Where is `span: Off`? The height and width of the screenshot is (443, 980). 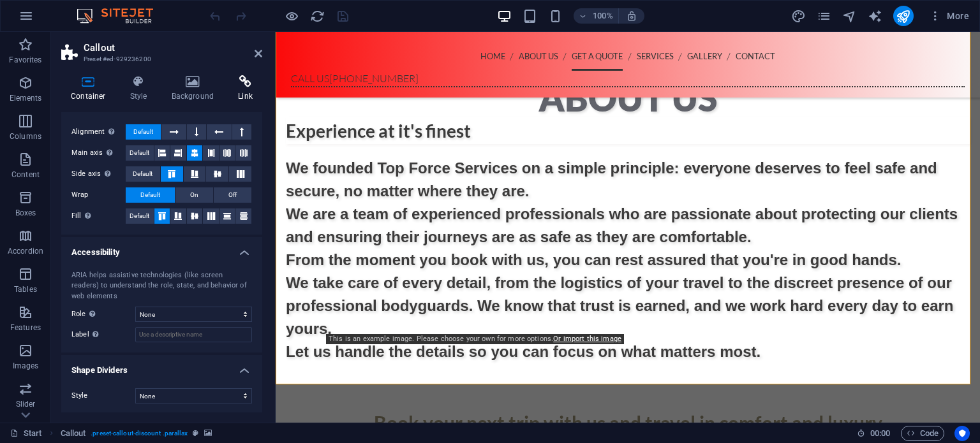 span: Off is located at coordinates (232, 195).